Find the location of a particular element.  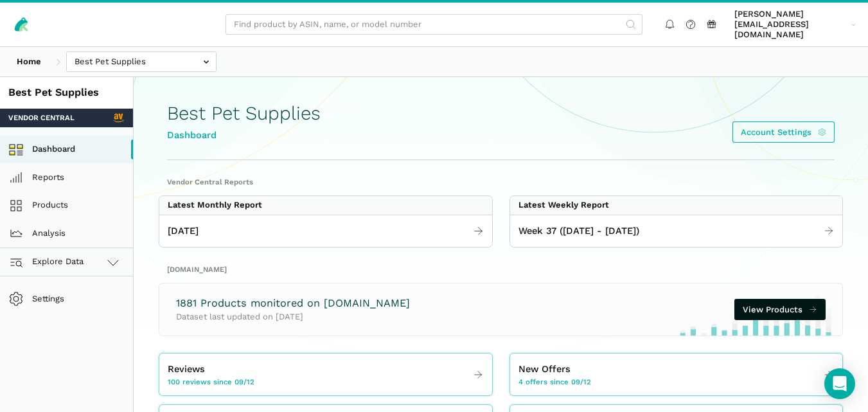

a: Home is located at coordinates (29, 62).